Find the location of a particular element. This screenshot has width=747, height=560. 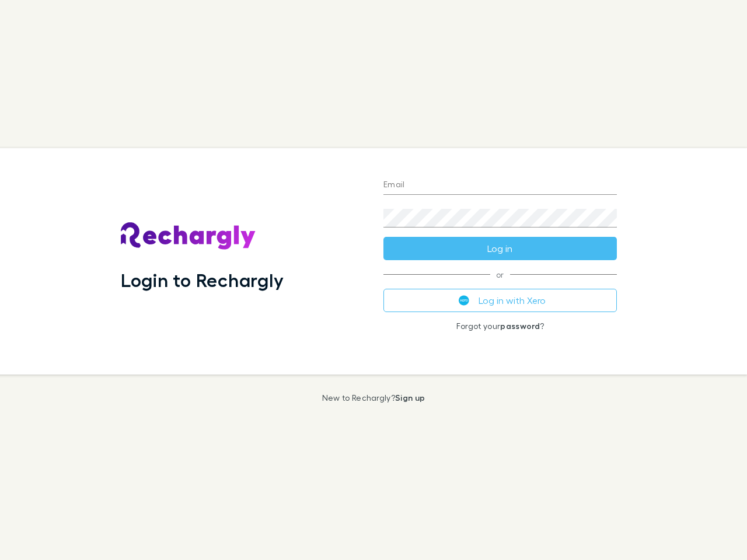

h1: Login to Rechargly is located at coordinates (202, 280).